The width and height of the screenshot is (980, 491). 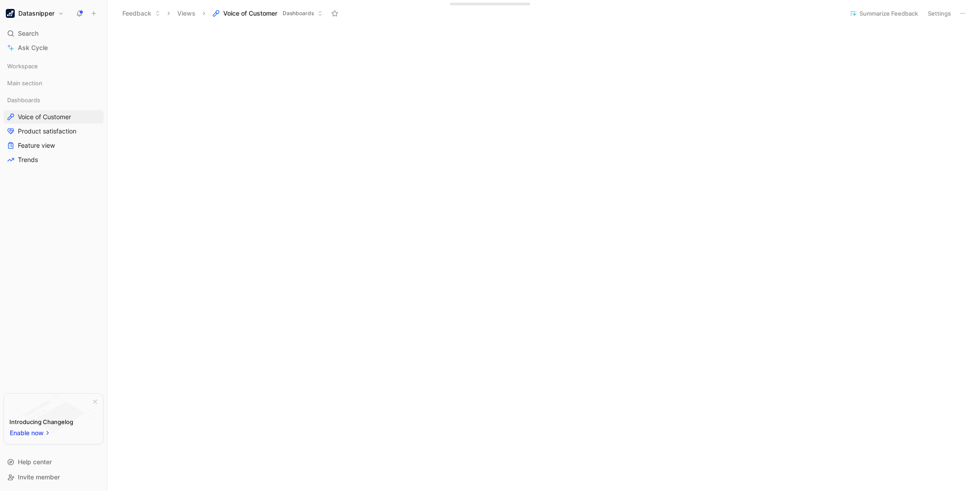 I want to click on span: Main section, so click(x=25, y=83).